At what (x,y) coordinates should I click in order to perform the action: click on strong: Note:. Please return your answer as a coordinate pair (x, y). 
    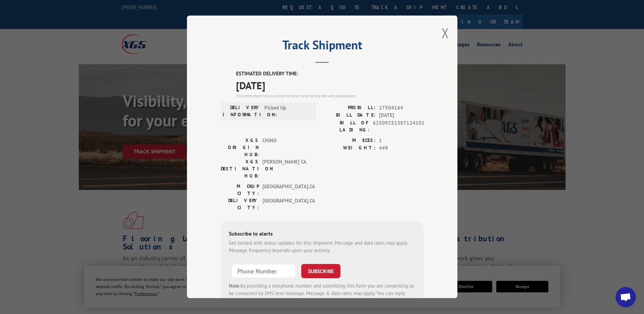
    Looking at the image, I should click on (235, 285).